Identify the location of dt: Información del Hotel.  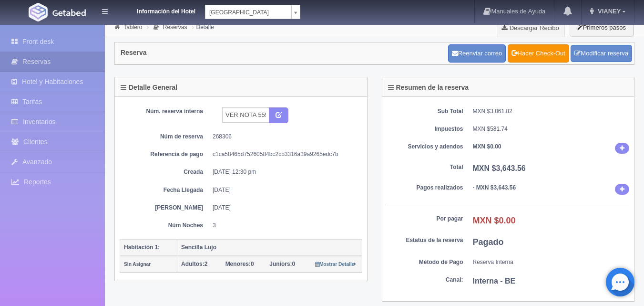
(157, 10).